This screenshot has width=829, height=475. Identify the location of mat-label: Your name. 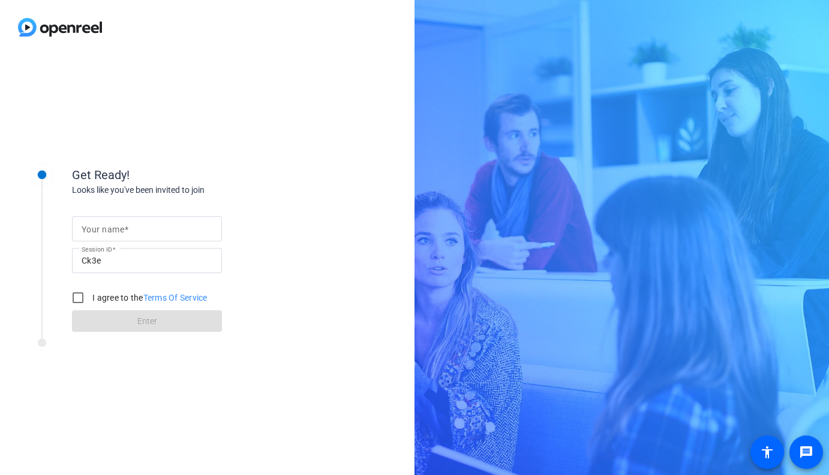
(103, 230).